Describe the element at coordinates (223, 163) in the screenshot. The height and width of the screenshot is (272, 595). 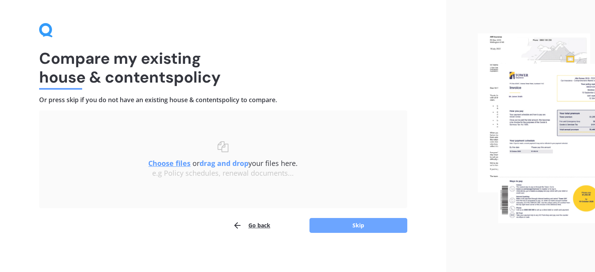
I see `span: or your files here.` at that location.